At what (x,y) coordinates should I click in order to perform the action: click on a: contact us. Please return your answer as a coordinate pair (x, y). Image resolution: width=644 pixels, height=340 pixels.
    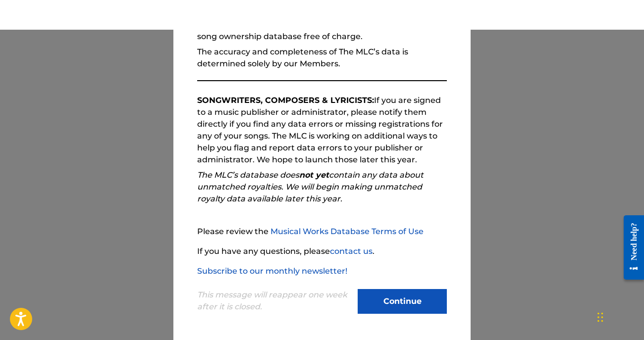
    Looking at the image, I should click on (352, 251).